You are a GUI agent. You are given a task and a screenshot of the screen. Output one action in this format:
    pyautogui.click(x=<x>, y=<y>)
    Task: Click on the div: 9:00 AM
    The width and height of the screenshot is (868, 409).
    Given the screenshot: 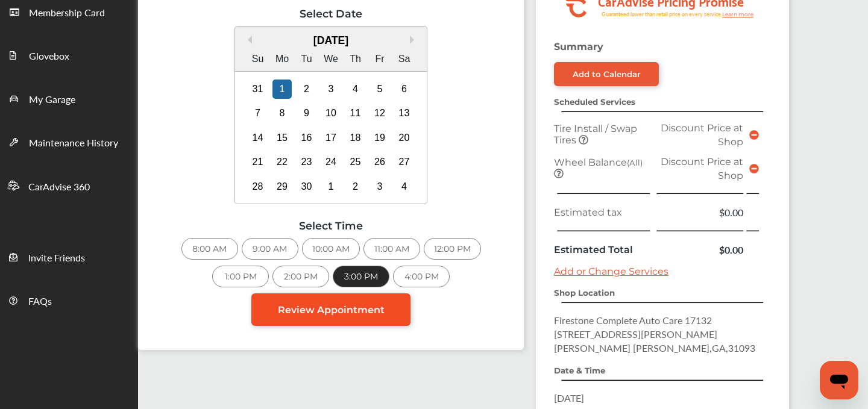 What is the action you would take?
    pyautogui.click(x=270, y=249)
    